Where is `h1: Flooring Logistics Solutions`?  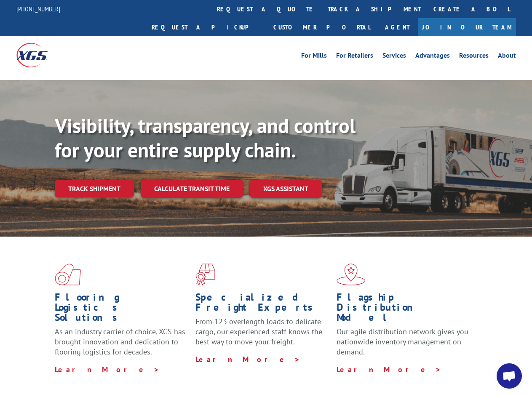
h1: Flooring Logistics Solutions is located at coordinates (122, 310).